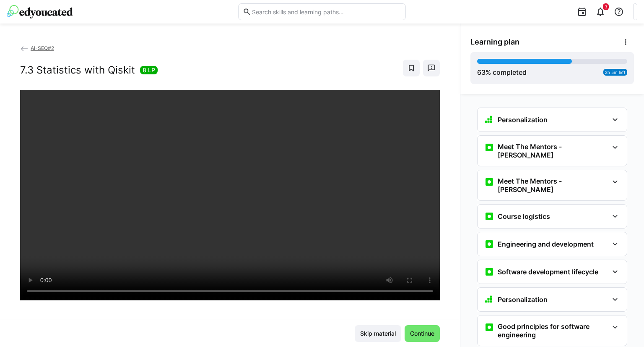 The image size is (644, 347). I want to click on a: AI-SEQ#2, so click(37, 48).